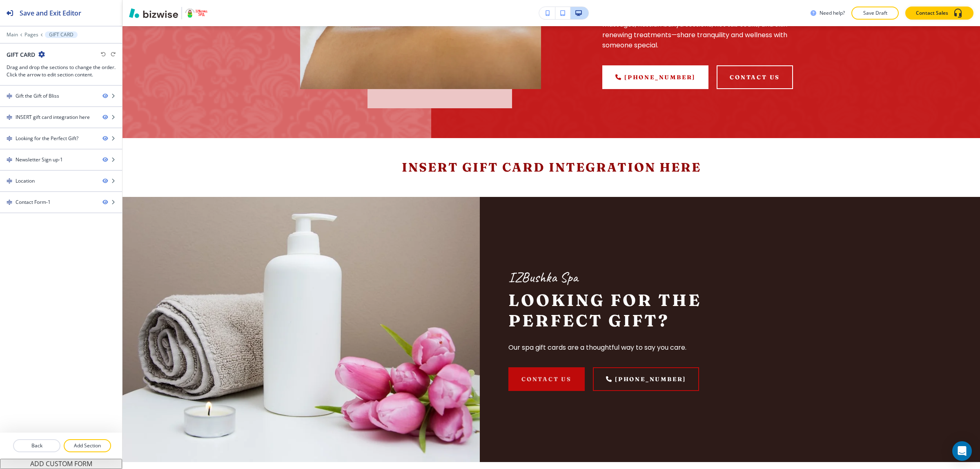 Image resolution: width=980 pixels, height=469 pixels. I want to click on button: Main, so click(13, 35).